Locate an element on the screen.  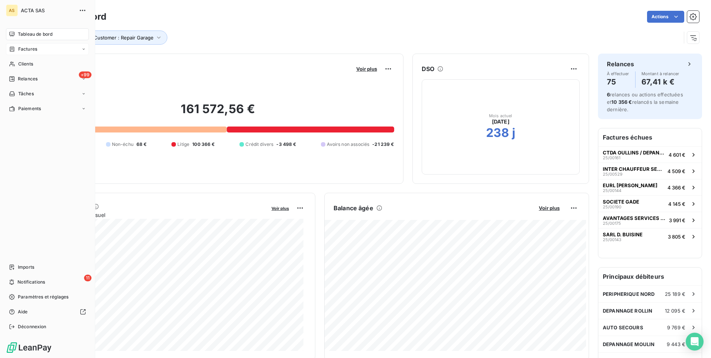
span: 11 is located at coordinates (88, 278).